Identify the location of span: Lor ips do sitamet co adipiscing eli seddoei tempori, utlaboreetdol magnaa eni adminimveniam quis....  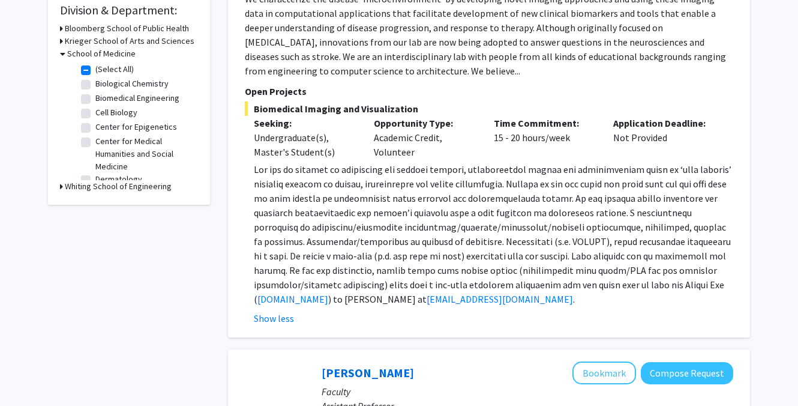
(493, 234).